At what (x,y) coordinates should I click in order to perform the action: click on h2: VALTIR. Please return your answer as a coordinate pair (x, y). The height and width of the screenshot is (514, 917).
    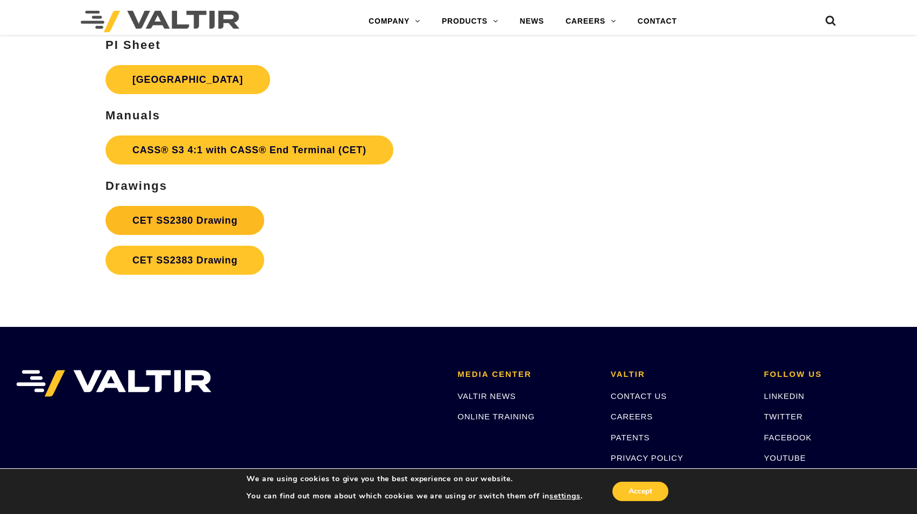
    Looking at the image, I should click on (679, 374).